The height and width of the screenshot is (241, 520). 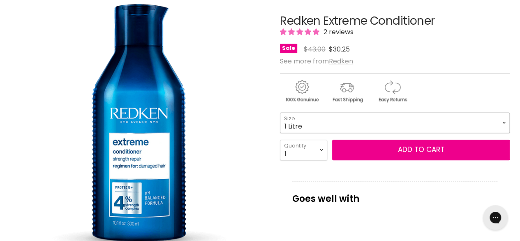 What do you see at coordinates (395, 194) in the screenshot?
I see `p: Goes well with` at bounding box center [395, 194].